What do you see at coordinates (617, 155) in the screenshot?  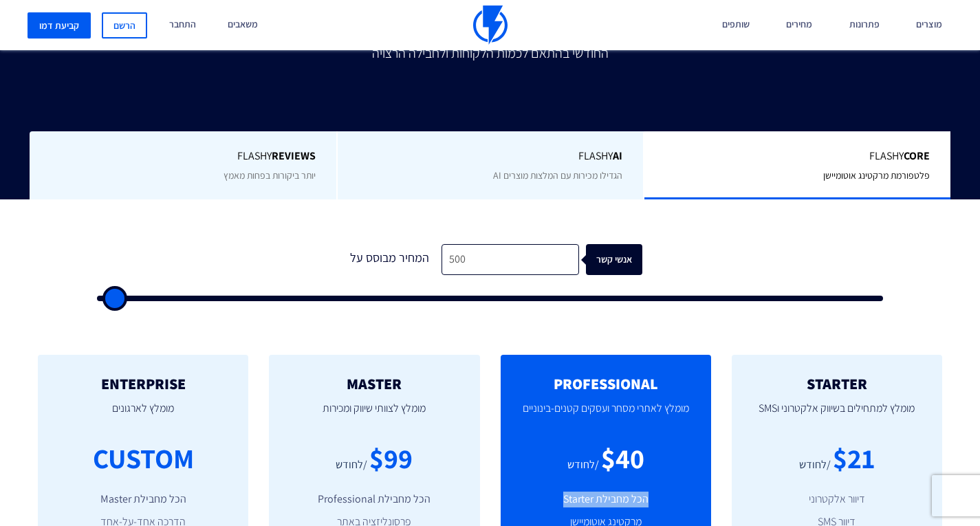 I see `b: AI` at bounding box center [617, 155].